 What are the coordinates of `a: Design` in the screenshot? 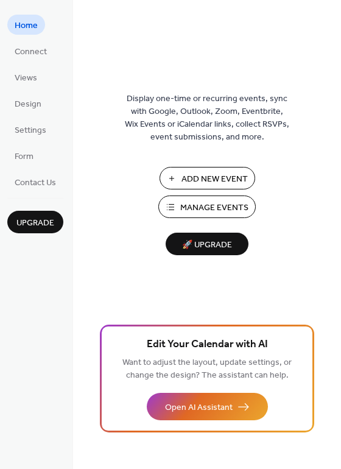 It's located at (28, 103).